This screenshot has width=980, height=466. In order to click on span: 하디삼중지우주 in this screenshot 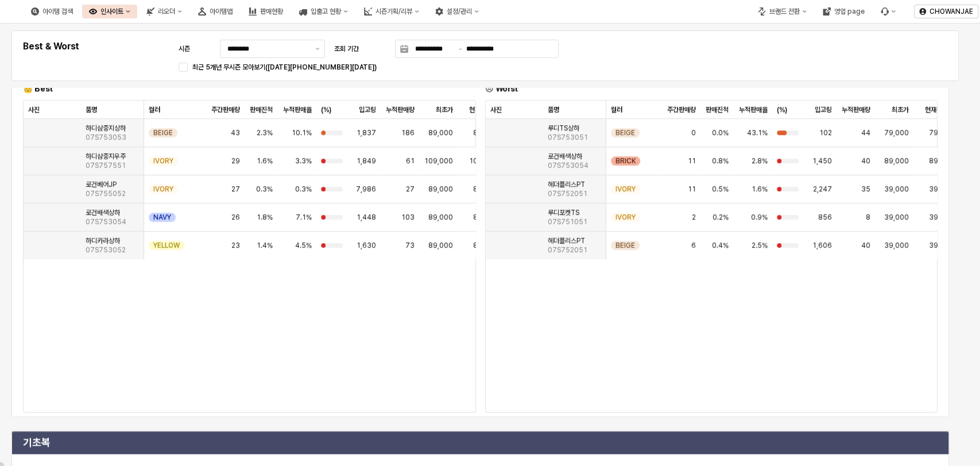, I will do `click(106, 156)`.